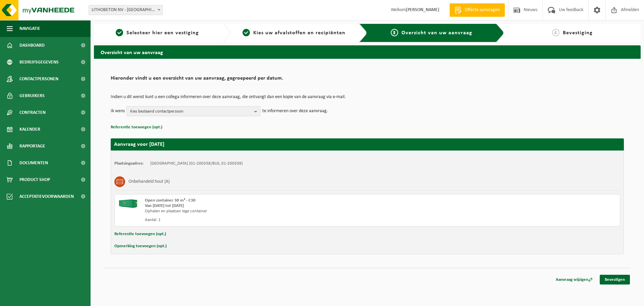 The image size is (644, 306). What do you see at coordinates (30, 29) in the screenshot?
I see `span: Navigatie` at bounding box center [30, 29].